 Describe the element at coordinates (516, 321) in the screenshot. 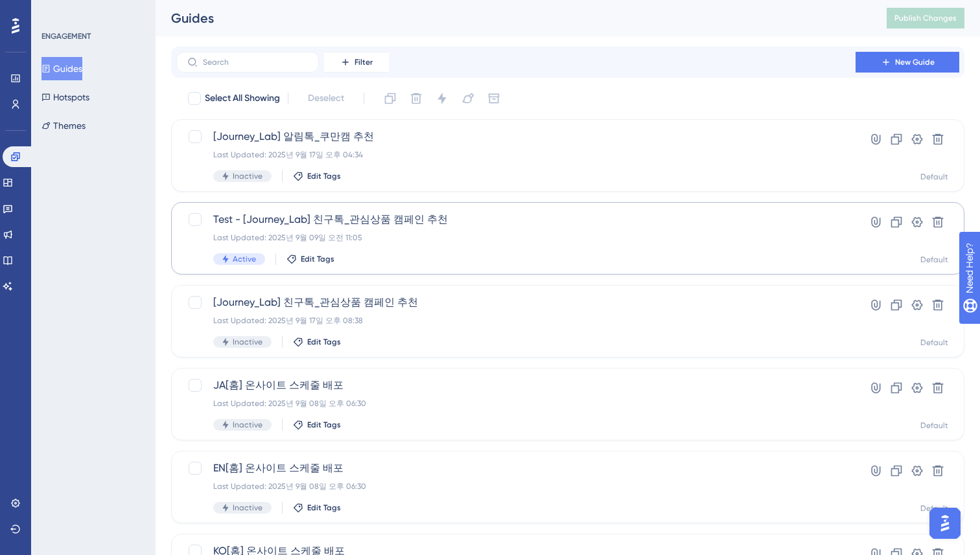

I see `div: Last Updated: 2025년 9월 17일 오후 08:38` at that location.